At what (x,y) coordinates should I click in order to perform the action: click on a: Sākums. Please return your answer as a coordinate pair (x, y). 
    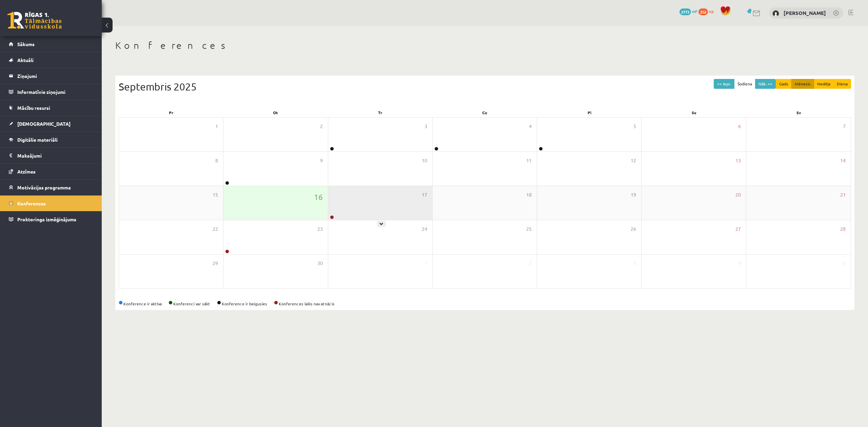
    Looking at the image, I should click on (51, 44).